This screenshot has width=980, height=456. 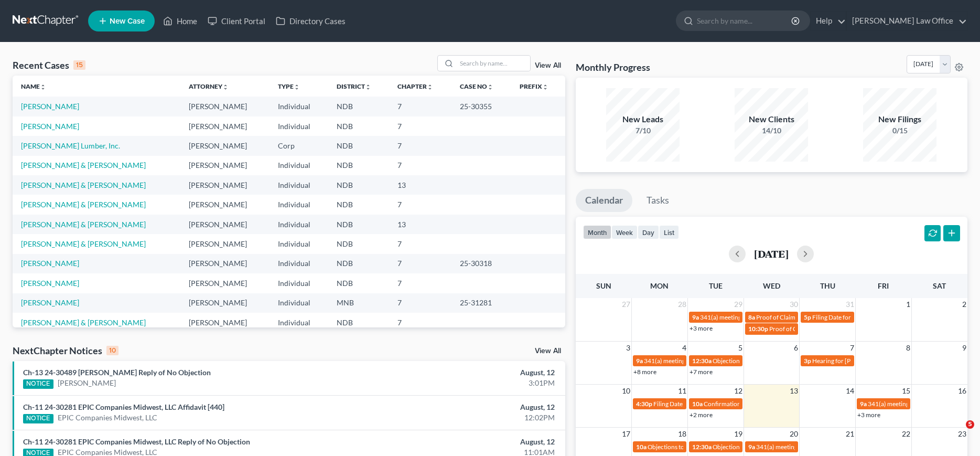 What do you see at coordinates (354, 86) in the screenshot?
I see `a: Districtunfold_more` at bounding box center [354, 86].